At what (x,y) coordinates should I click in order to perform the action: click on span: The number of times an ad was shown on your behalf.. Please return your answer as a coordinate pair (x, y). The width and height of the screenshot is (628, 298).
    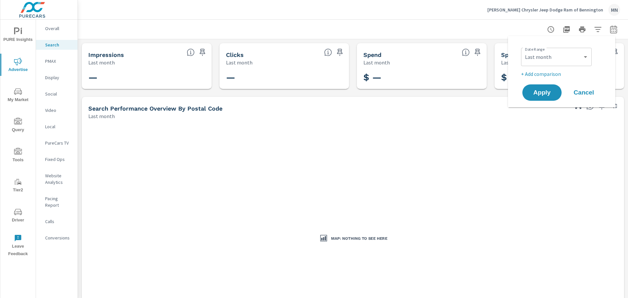
    Looking at the image, I should click on (191, 52).